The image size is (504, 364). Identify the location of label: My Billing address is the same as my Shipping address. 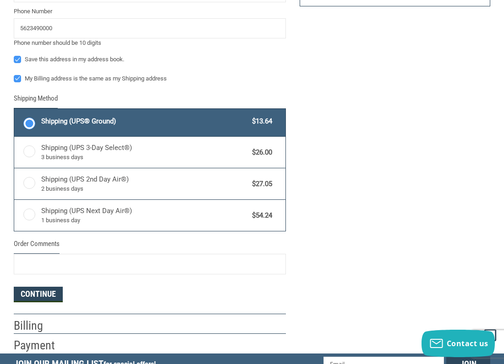
(150, 79).